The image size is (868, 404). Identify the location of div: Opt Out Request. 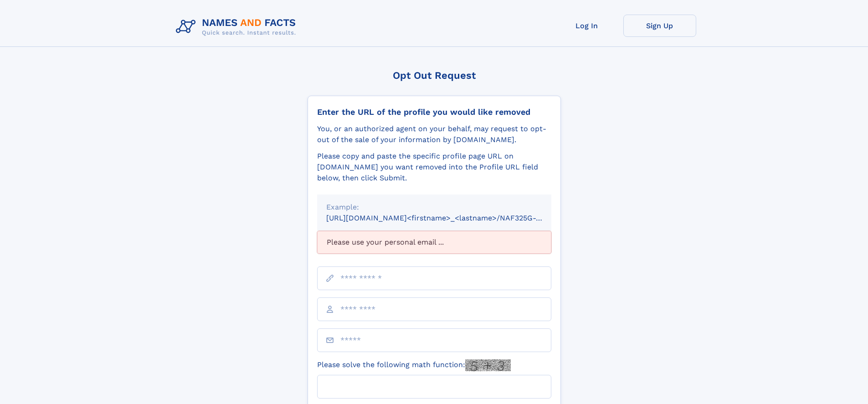
(434, 75).